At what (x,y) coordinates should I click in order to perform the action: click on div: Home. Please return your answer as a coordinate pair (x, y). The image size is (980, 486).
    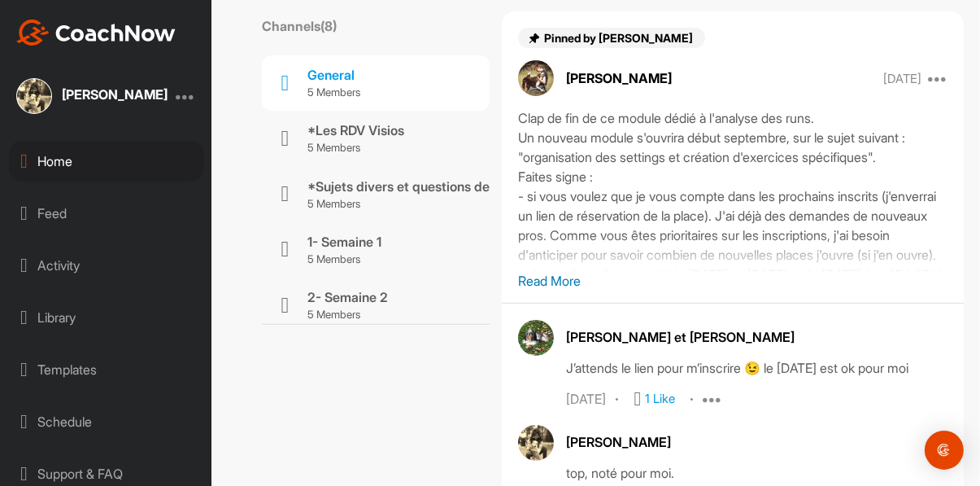
    Looking at the image, I should click on (106, 161).